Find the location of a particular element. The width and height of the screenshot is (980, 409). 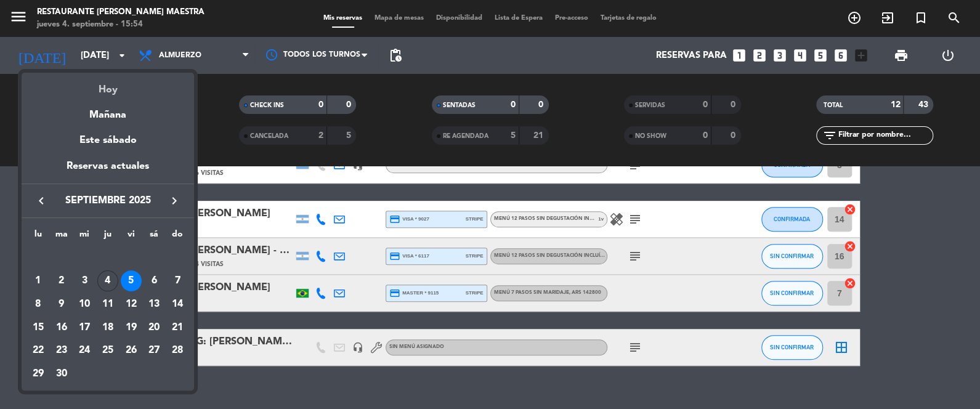

div: 11 is located at coordinates (107, 304).